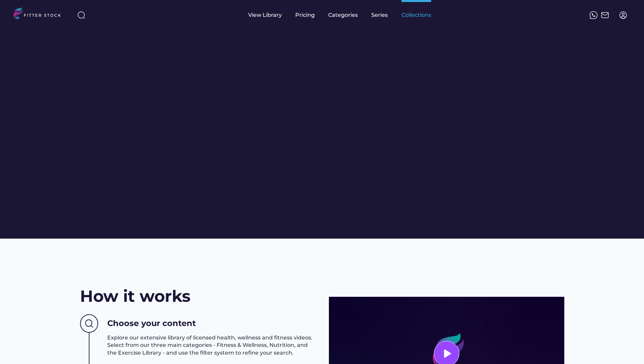 The image size is (644, 364). What do you see at coordinates (343, 15) in the screenshot?
I see `div: Categories` at bounding box center [343, 15].